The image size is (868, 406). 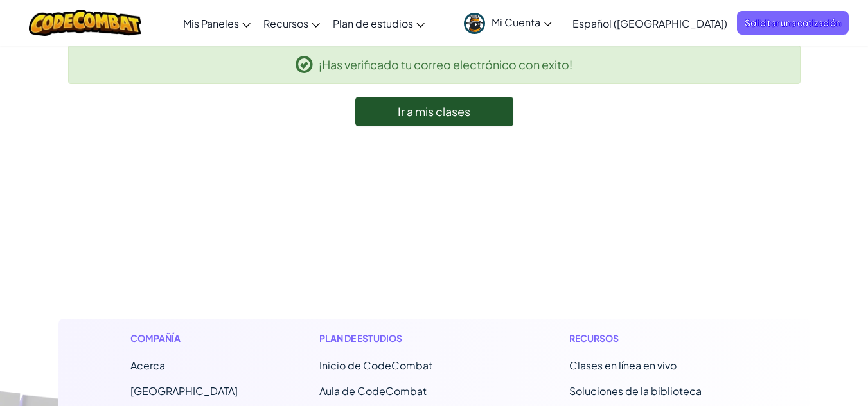 What do you see at coordinates (516, 22) in the screenshot?
I see `font: Mi Cuenta` at bounding box center [516, 22].